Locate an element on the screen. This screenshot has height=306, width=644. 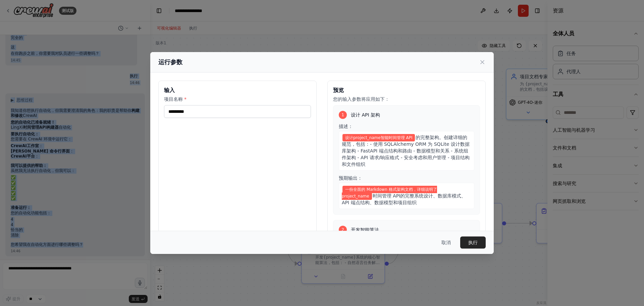
font: 设计project_name智能时间管理 API is located at coordinates (379, 138).